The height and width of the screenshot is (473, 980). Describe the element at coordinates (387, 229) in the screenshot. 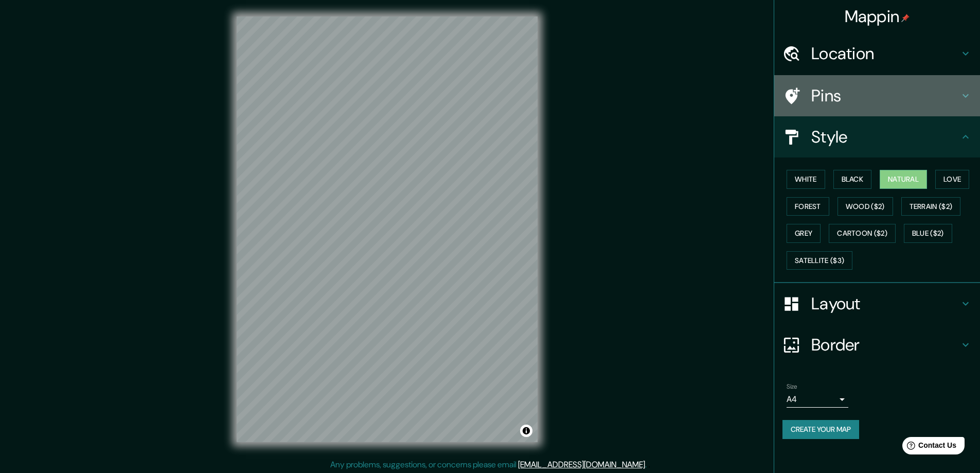

I see `canvas: Map` at that location.